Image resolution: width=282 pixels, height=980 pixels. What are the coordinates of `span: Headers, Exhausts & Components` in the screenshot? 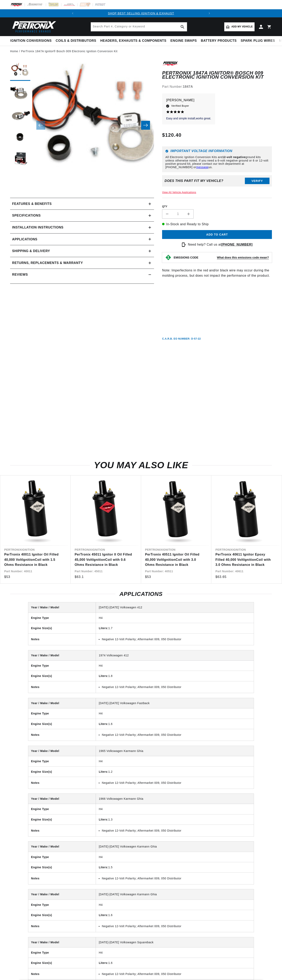 It's located at (133, 41).